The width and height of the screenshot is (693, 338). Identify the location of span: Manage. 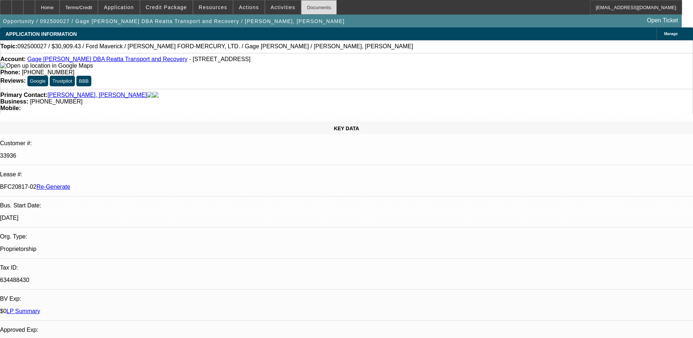
(671, 34).